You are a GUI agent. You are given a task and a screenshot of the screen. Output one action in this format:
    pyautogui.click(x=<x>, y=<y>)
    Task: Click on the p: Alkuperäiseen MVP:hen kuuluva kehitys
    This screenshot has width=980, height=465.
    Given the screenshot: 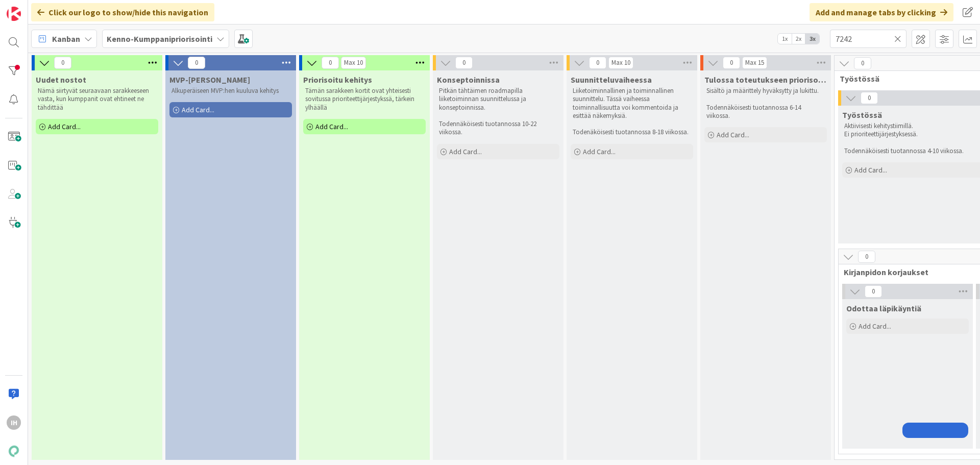 What is the action you would take?
    pyautogui.click(x=230, y=91)
    